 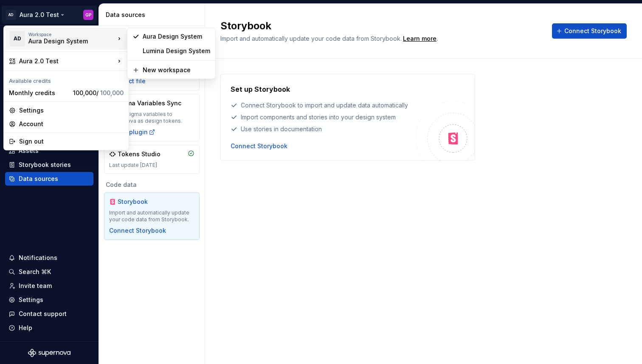 What do you see at coordinates (71, 110) in the screenshot?
I see `div: Settings` at bounding box center [71, 110].